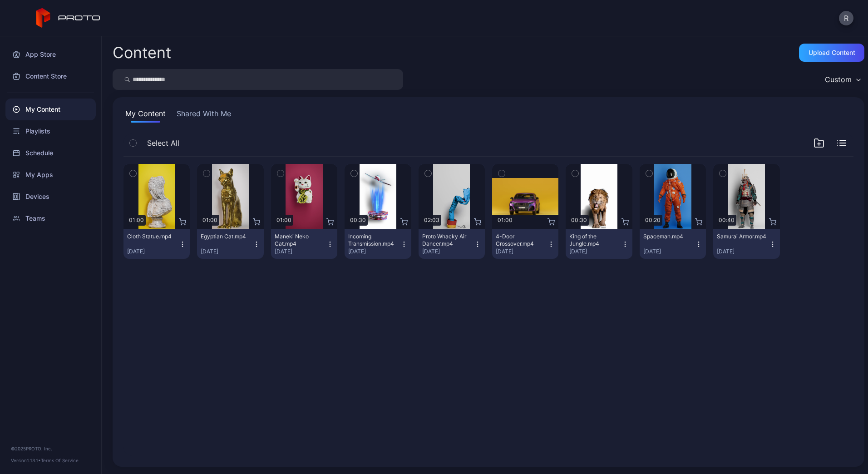 This screenshot has height=474, width=868. What do you see at coordinates (50, 76) in the screenshot?
I see `div: Content Store` at bounding box center [50, 76].